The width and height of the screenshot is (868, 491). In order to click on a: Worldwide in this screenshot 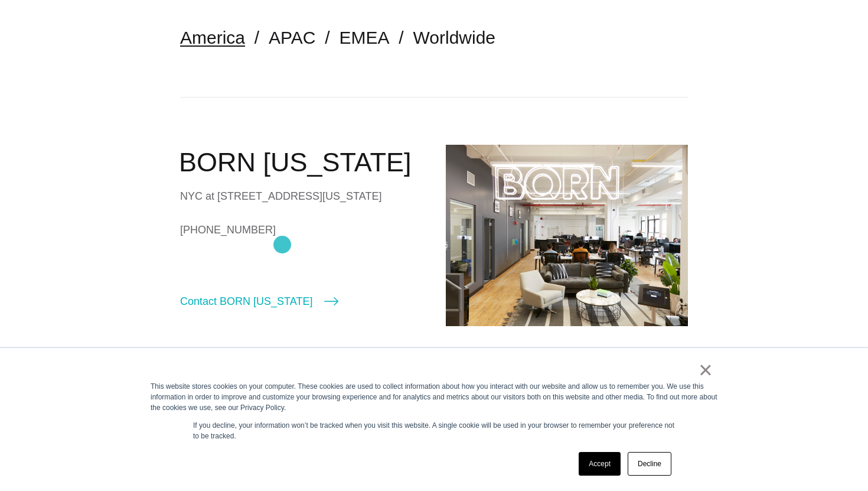, I will do `click(455, 37)`.